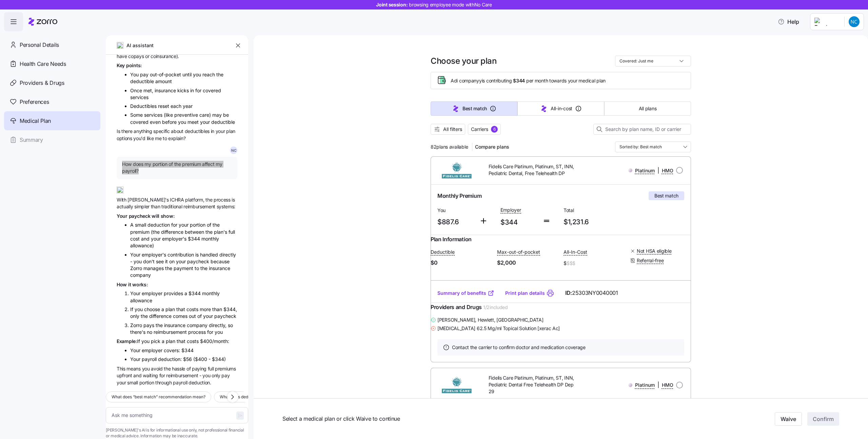  What do you see at coordinates (170, 359) in the screenshot?
I see `span: deduction:` at bounding box center [170, 359].